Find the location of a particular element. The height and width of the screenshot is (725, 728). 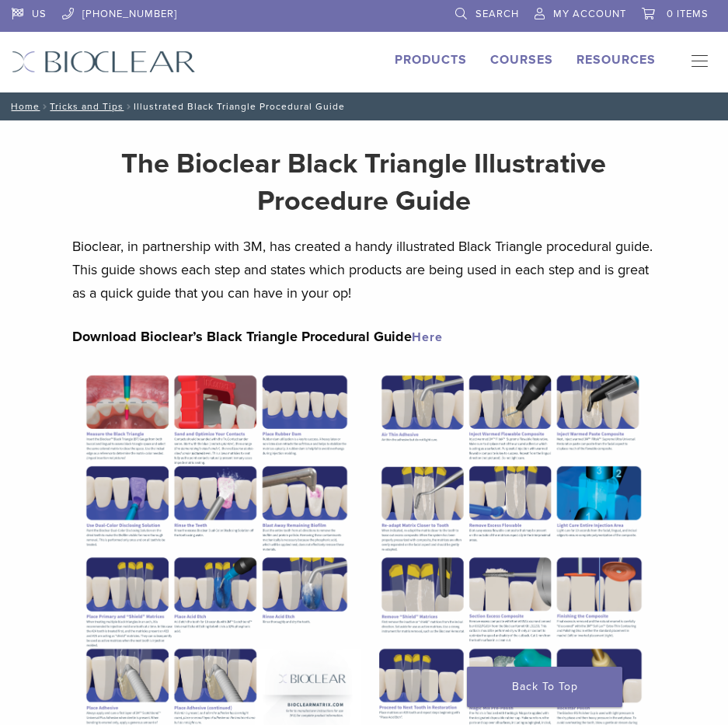

a: Back To Top is located at coordinates (545, 687).